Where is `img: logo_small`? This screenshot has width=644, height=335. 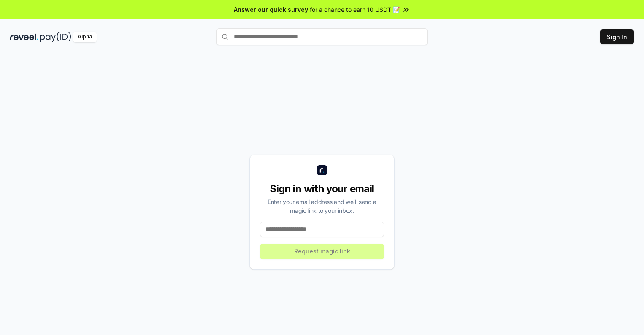 img: logo_small is located at coordinates (322, 170).